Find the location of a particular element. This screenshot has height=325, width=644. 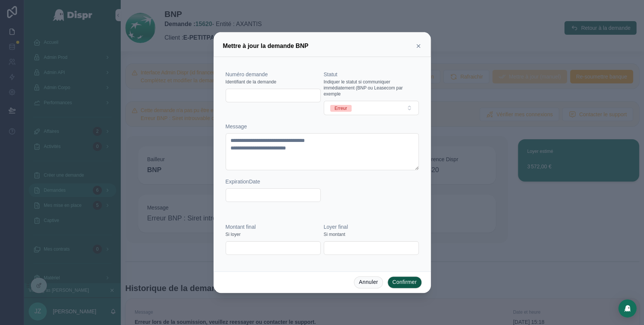

button: Select Button is located at coordinates (371, 108).